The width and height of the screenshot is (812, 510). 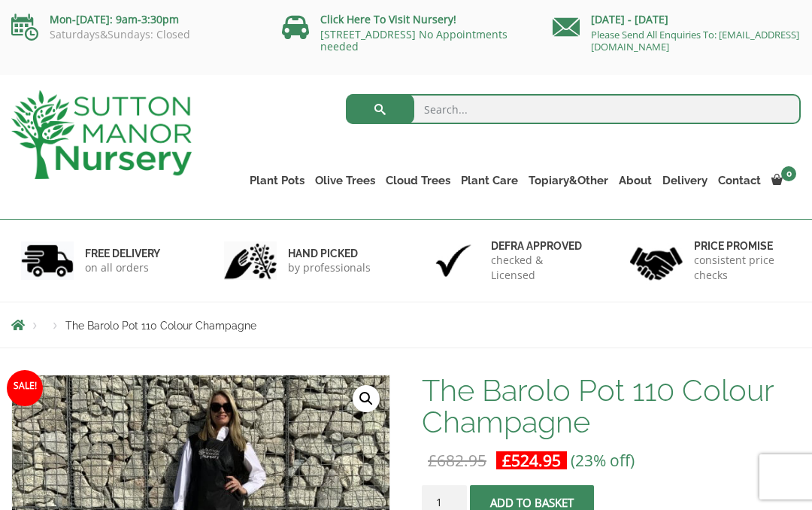 What do you see at coordinates (454, 260) in the screenshot?
I see `img: 3.jpg` at bounding box center [454, 260].